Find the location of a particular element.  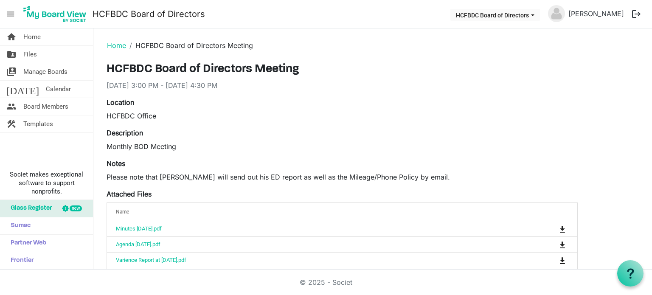

span: folder_shared is located at coordinates (11, 54).